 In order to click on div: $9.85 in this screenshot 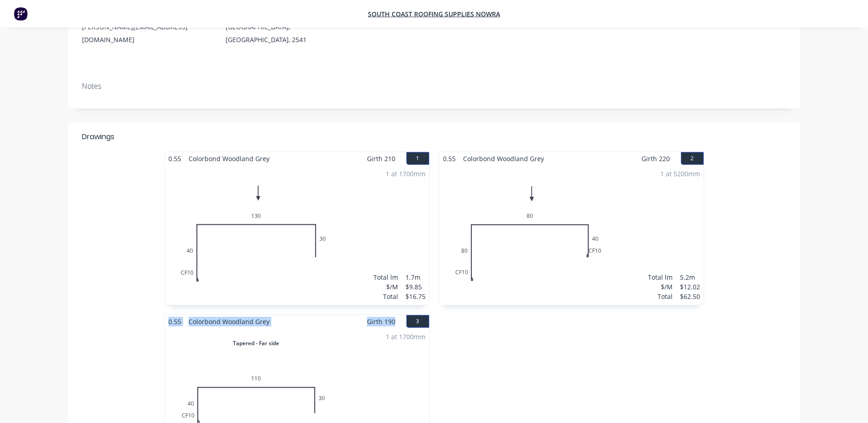, I will do `click(415, 287)`.